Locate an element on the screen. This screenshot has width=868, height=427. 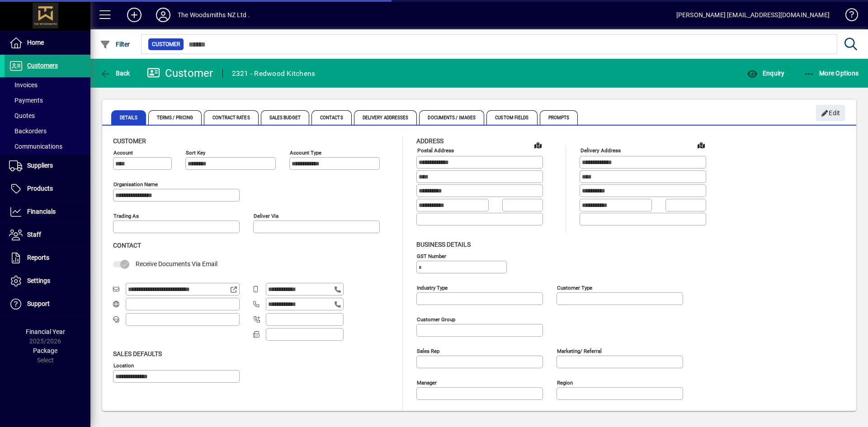
a: Payments is located at coordinates (47, 100).